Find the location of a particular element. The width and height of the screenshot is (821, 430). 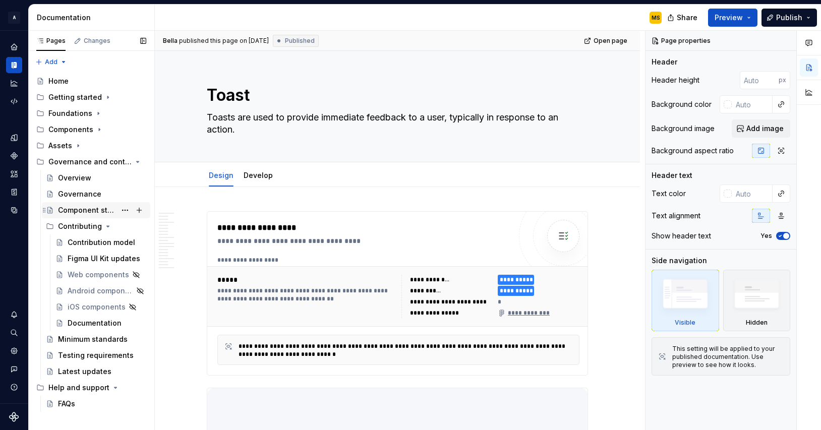

a: Overview is located at coordinates (96, 178).